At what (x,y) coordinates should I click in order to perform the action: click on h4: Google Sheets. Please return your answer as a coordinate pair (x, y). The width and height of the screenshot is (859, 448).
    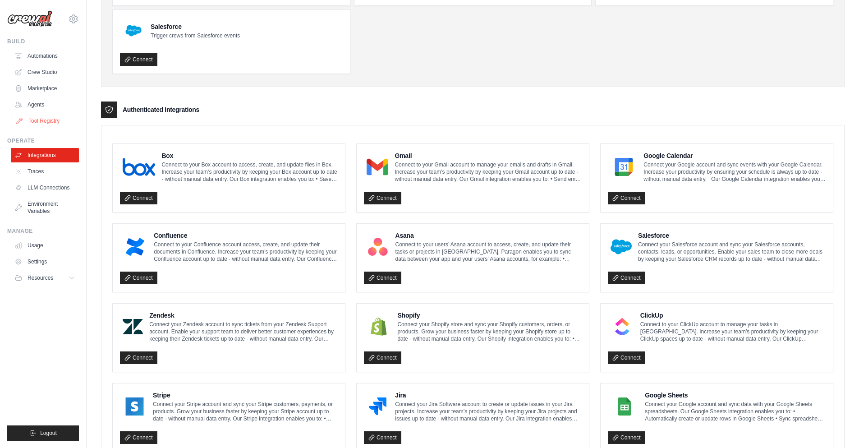
    Looking at the image, I should click on (735, 395).